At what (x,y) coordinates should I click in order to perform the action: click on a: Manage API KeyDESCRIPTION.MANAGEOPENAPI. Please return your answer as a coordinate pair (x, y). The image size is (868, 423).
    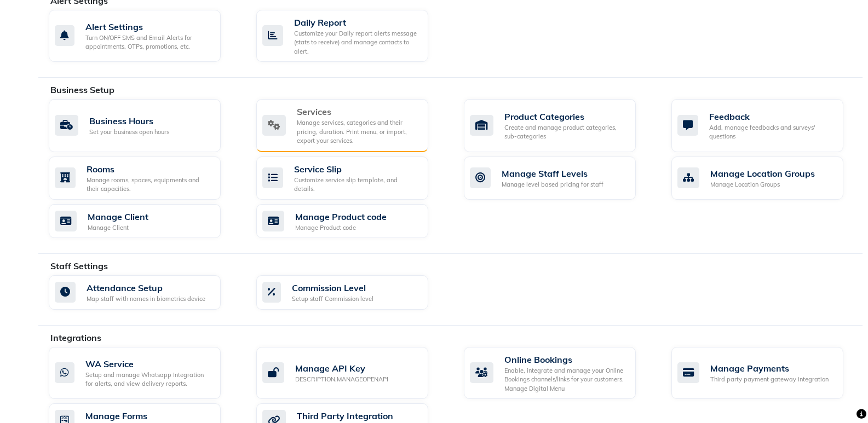
    Looking at the image, I should click on (352, 373).